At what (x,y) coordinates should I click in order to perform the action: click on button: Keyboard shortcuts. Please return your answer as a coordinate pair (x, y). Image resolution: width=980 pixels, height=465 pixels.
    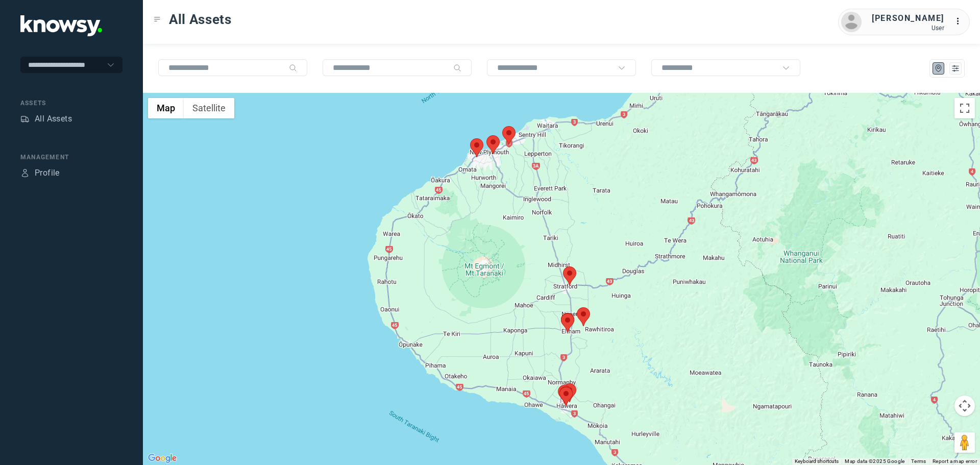
    Looking at the image, I should click on (817, 461).